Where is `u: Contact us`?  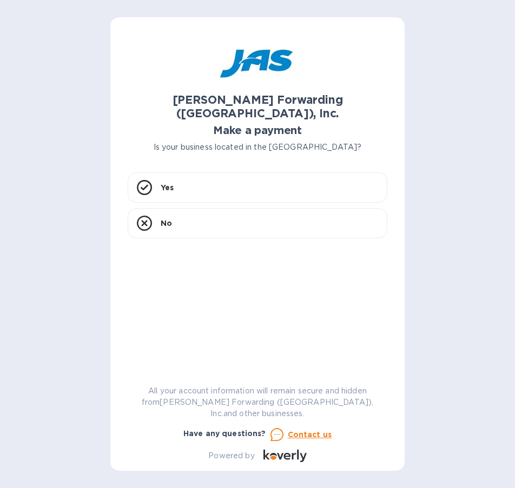 u: Contact us is located at coordinates (310, 435).